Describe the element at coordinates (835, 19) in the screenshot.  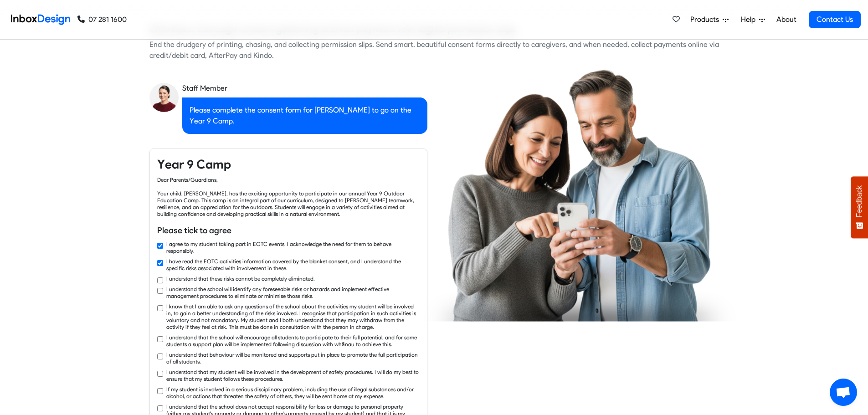
I see `a: Contact Us` at that location.